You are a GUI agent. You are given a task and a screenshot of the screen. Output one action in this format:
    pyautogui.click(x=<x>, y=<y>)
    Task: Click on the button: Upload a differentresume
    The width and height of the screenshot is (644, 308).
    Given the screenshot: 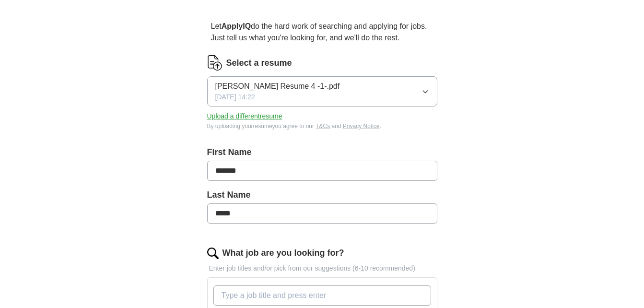 What is the action you would take?
    pyautogui.click(x=245, y=116)
    